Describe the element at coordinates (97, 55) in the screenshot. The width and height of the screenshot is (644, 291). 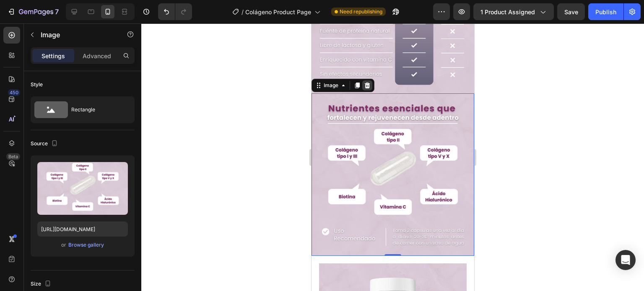
I see `p: Advanced` at that location.